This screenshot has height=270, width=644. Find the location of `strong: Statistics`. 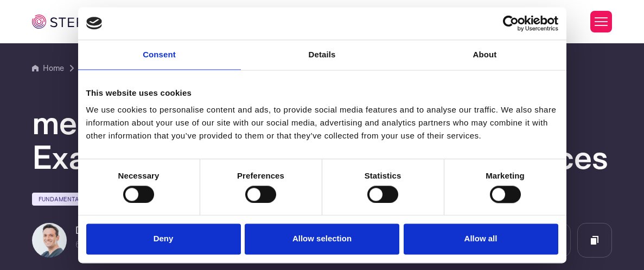

strong: Statistics is located at coordinates (382, 175).